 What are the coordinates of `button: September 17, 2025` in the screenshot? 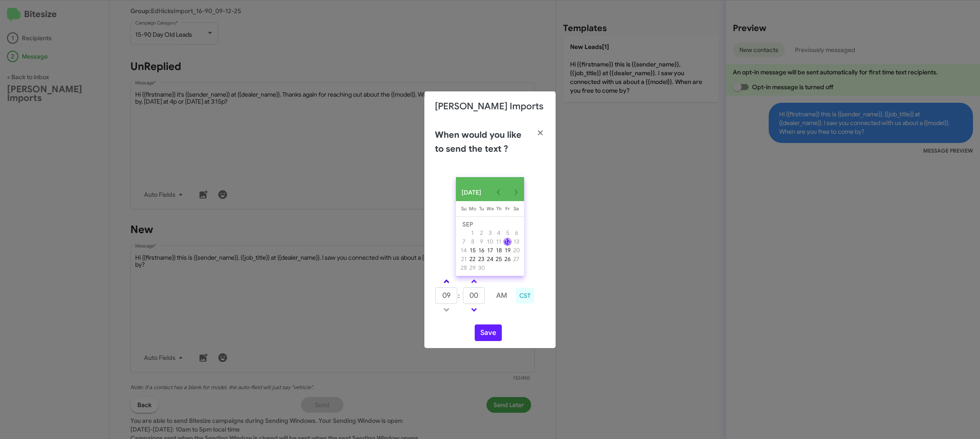 It's located at (490, 251).